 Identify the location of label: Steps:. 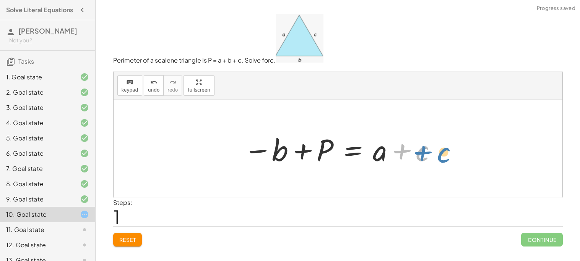
(123, 203).